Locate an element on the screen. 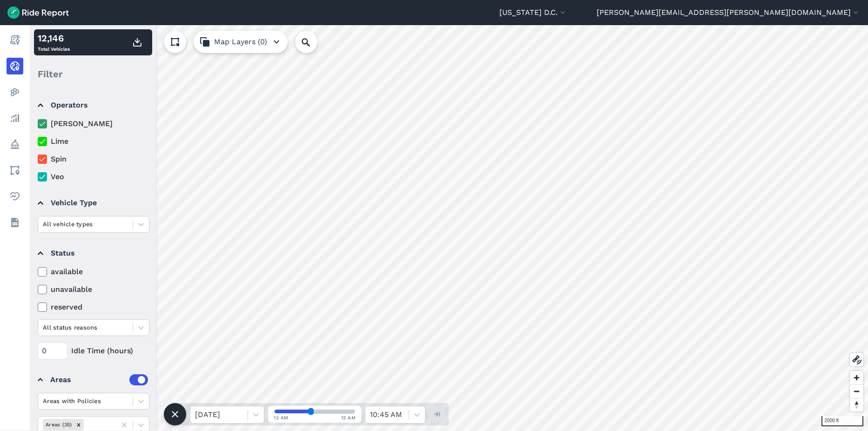 The height and width of the screenshot is (431, 868). img: Ride Report is located at coordinates (39, 13).